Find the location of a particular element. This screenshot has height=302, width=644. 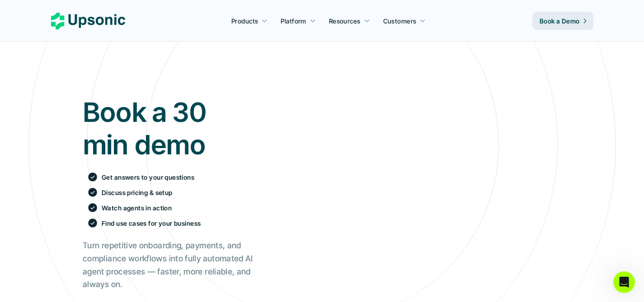

p: Get answers to your questions is located at coordinates (148, 177).